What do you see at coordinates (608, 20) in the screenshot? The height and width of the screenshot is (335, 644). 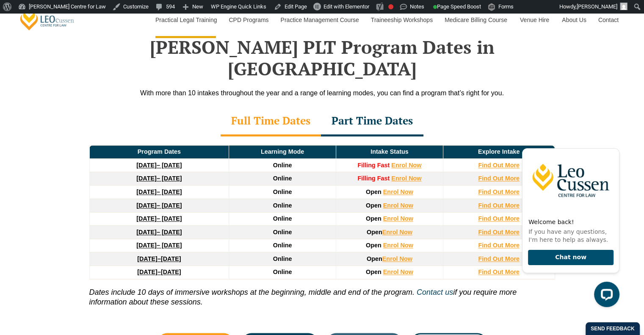 I see `a: Contact` at bounding box center [608, 20].